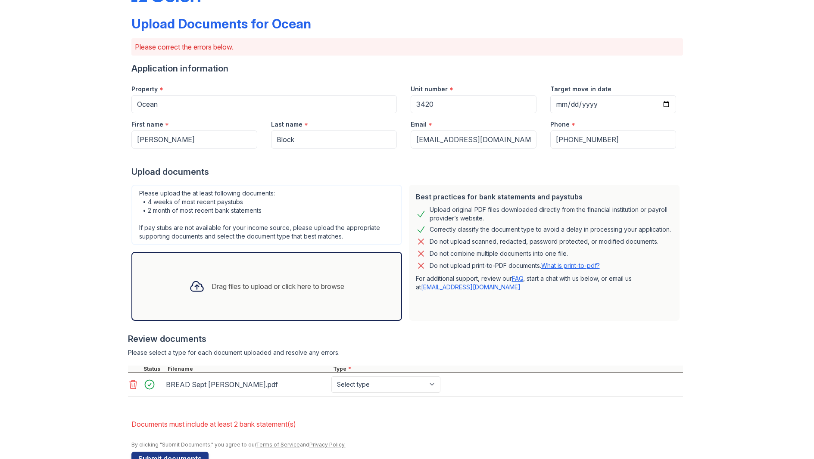 This screenshot has height=459, width=814. What do you see at coordinates (551, 214) in the screenshot?
I see `div: Upload original PDF files downloaded directly from the financial institution or payroll provider’...` at bounding box center [551, 214].